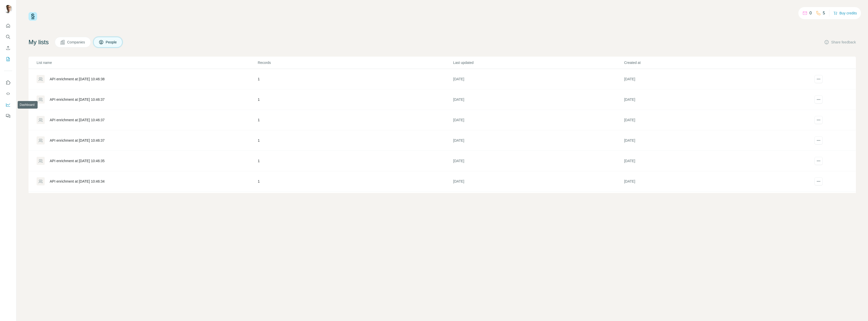 This screenshot has width=868, height=321. What do you see at coordinates (355, 63) in the screenshot?
I see `p: Records` at bounding box center [355, 63].